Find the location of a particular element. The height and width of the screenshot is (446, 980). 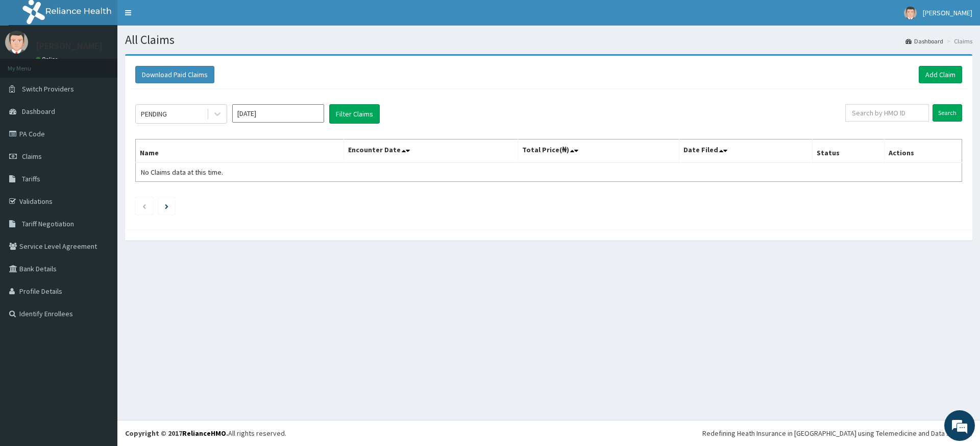

input: Search is located at coordinates (947, 113).